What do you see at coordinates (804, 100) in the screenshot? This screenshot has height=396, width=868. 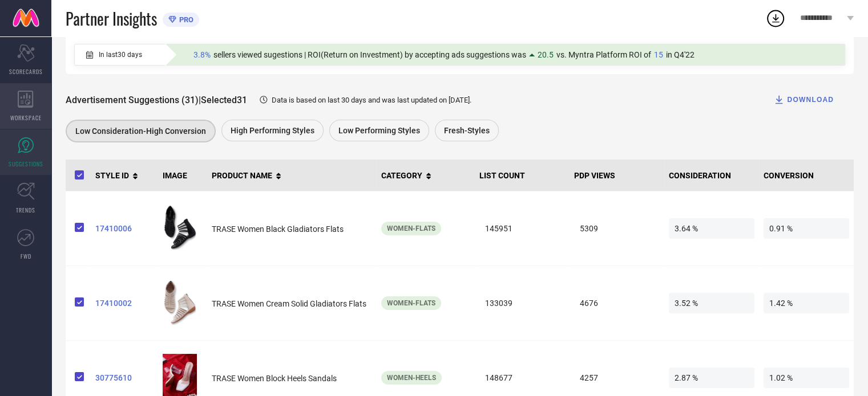 I see `button: DOWNLOAD` at bounding box center [804, 100].